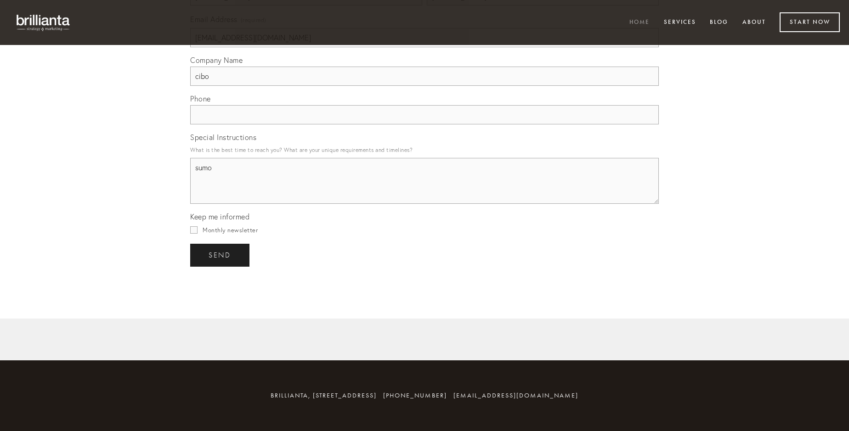  I want to click on a: About, so click(754, 23).